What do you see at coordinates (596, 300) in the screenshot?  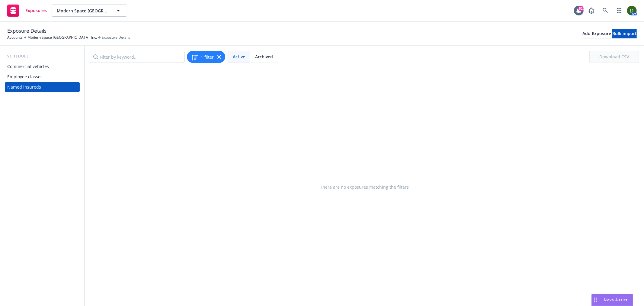 I see `div: Drag to move` at bounding box center [596, 300].